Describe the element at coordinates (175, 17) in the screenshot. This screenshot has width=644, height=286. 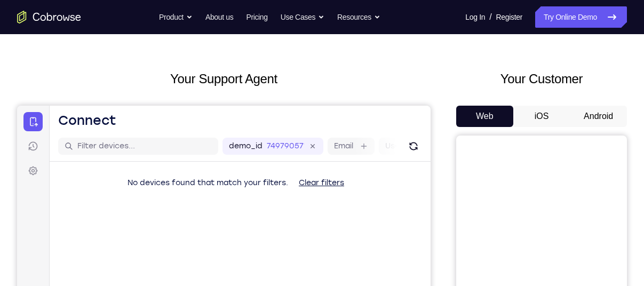
I see `button: Product` at that location.